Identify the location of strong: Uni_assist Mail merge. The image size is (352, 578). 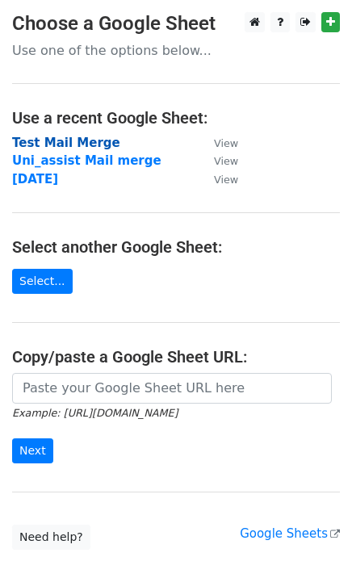
(86, 161).